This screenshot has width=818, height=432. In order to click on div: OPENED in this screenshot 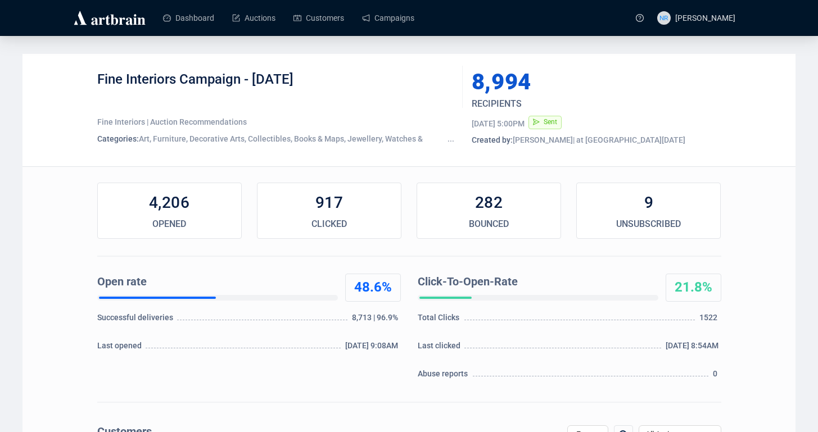, I will do `click(169, 224)`.